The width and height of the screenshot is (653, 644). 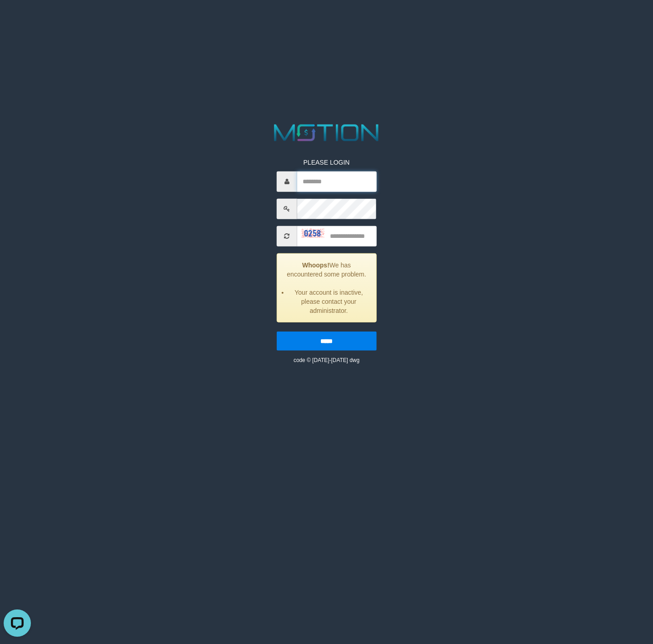 I want to click on strong: Whoops!, so click(x=316, y=264).